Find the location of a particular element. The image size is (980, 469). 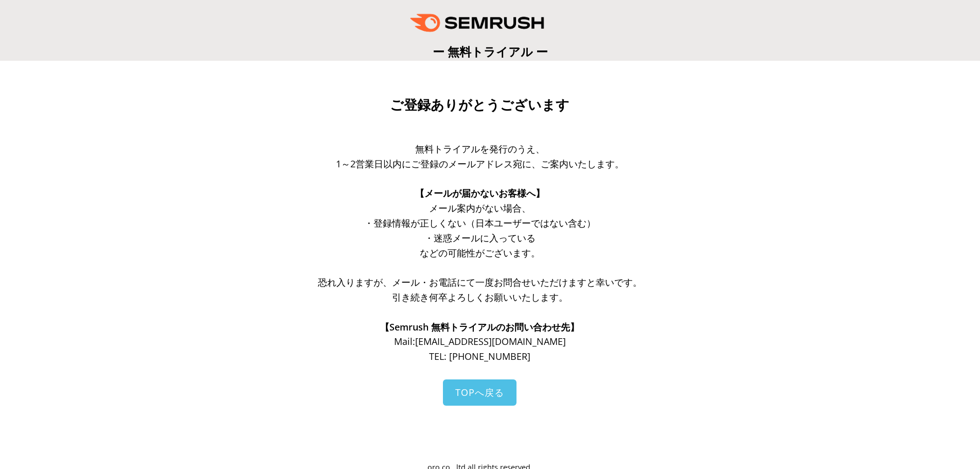

span: 【Semrush 無料トライアルのお問い合わせ先】 is located at coordinates (480, 327).